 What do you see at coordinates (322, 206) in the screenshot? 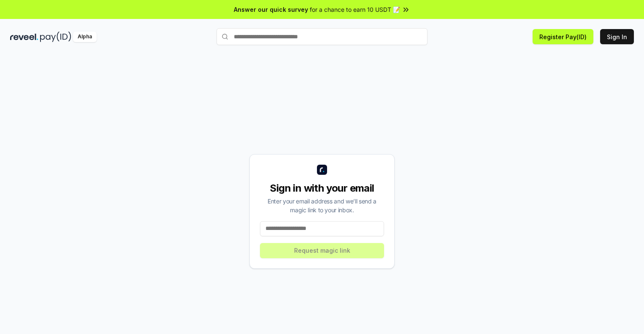
I see `div: Enter your email address and we’ll send a magic link to your inbox.` at bounding box center [322, 206].